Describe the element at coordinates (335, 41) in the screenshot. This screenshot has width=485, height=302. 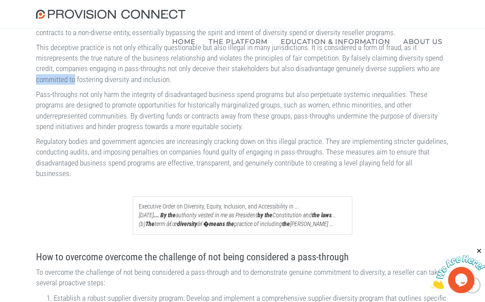
I see `a: Education & Information` at that location.